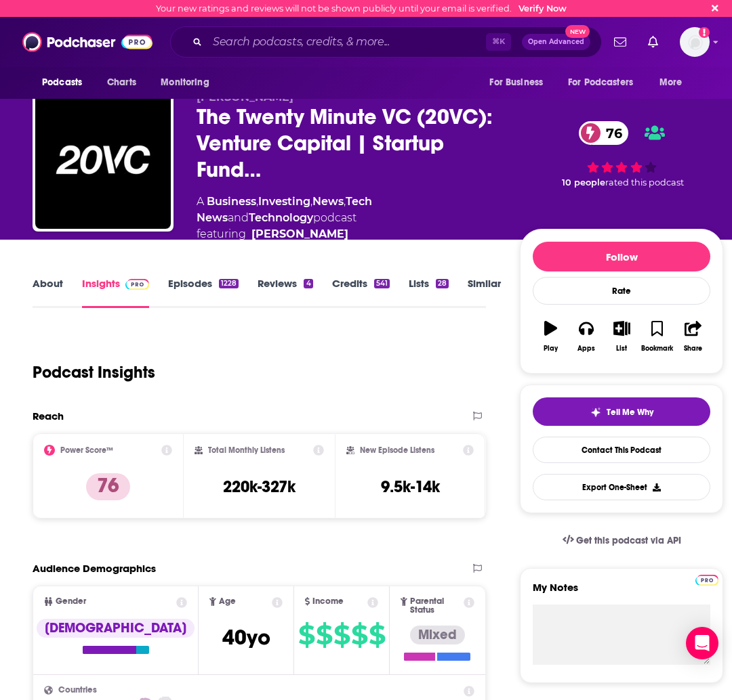  I want to click on div: 541, so click(381, 283).